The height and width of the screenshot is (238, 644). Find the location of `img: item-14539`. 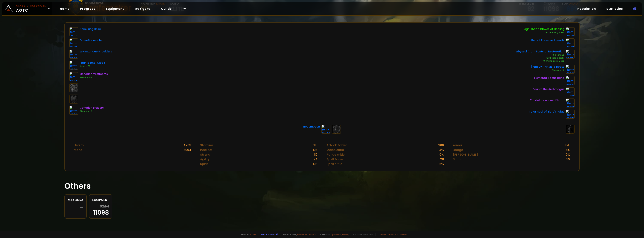

img: item-14539 is located at coordinates (74, 32).